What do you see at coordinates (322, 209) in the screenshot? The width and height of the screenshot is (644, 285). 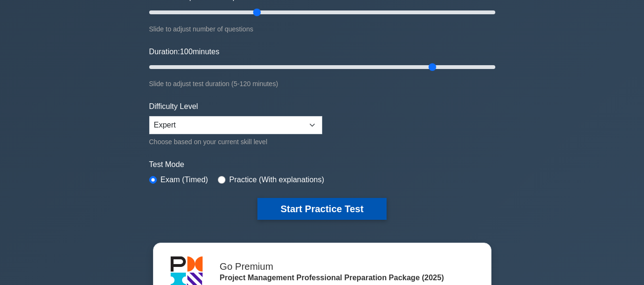 I see `button: Start Practice Test` at bounding box center [322, 209].